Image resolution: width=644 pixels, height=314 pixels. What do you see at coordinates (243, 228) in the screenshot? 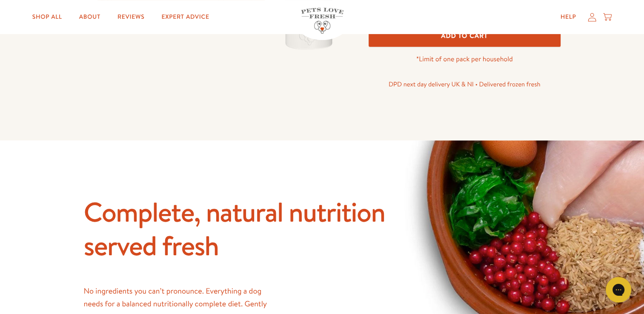
I see `h2: Complete, natural nutrition served fresh` at bounding box center [243, 228].